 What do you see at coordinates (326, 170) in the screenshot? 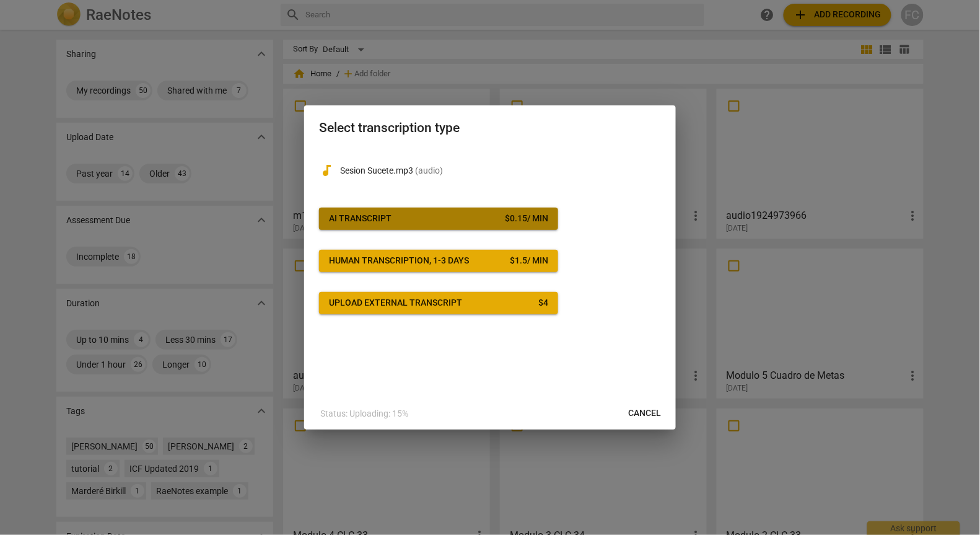
I see `span: audiotrack` at bounding box center [326, 170].